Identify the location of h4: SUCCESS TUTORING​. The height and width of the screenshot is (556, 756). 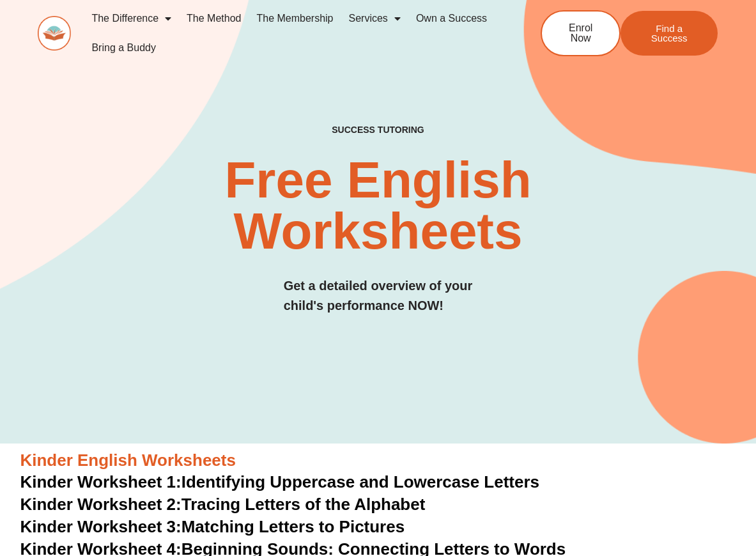
(378, 130).